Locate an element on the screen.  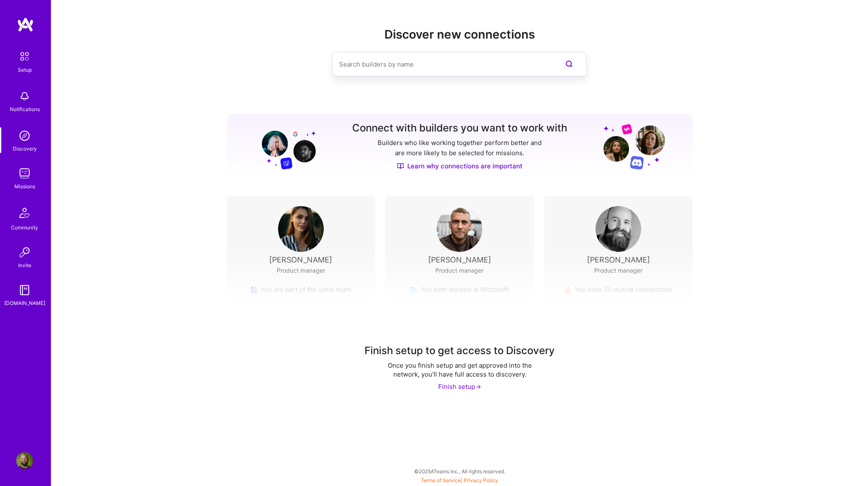
div: Finish setup -> is located at coordinates (459, 387).